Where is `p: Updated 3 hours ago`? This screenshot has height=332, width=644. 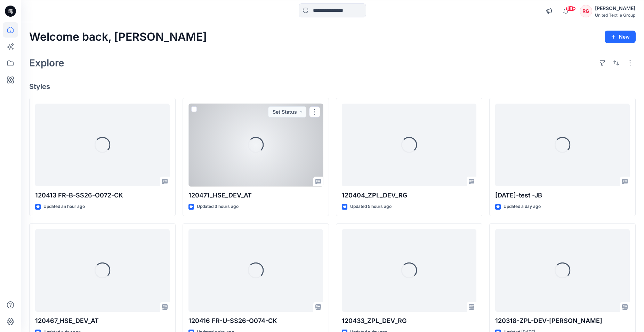
p: Updated 3 hours ago is located at coordinates (218, 207).